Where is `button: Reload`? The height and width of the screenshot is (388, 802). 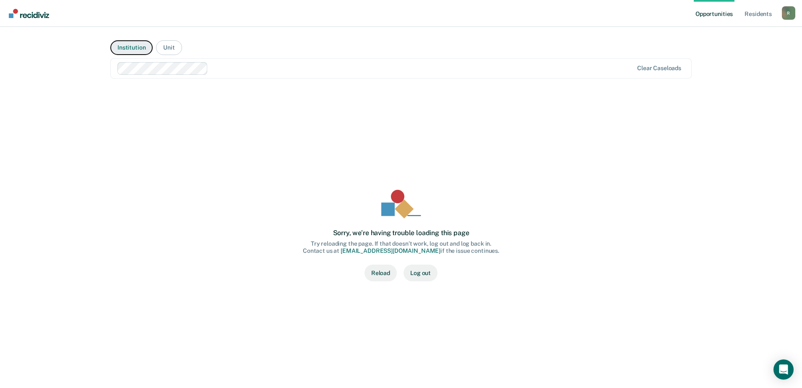
button: Reload is located at coordinates (381, 273).